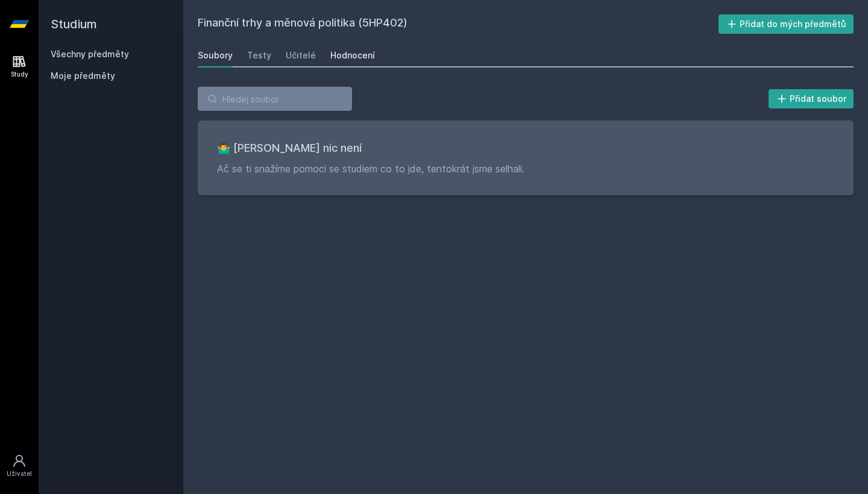 The height and width of the screenshot is (494, 868). Describe the element at coordinates (216, 55) in the screenshot. I see `div: Soubory` at that location.